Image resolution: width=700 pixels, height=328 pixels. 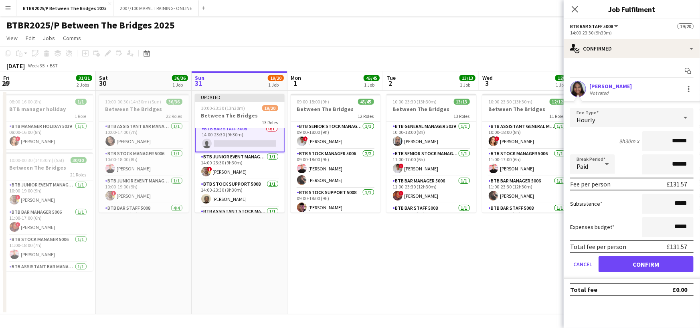 I want to click on div: Total fee per person, so click(x=598, y=247).